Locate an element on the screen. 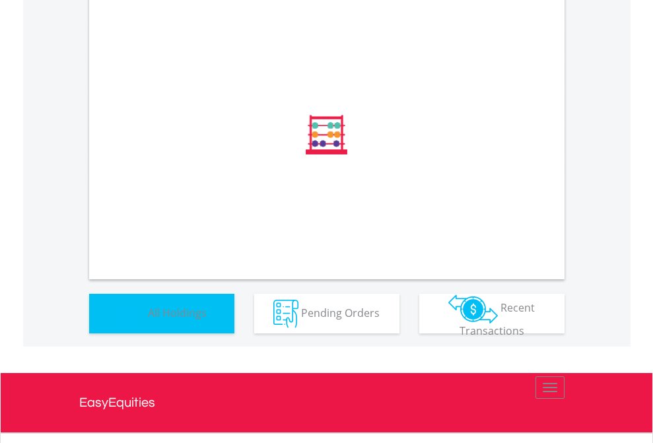 The height and width of the screenshot is (443, 653). img: transactions-zar-wht.png is located at coordinates (473, 309).